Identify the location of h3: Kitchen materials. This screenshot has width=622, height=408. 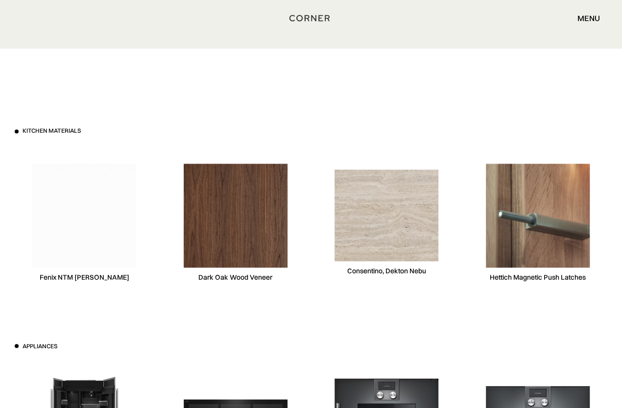
(51, 131).